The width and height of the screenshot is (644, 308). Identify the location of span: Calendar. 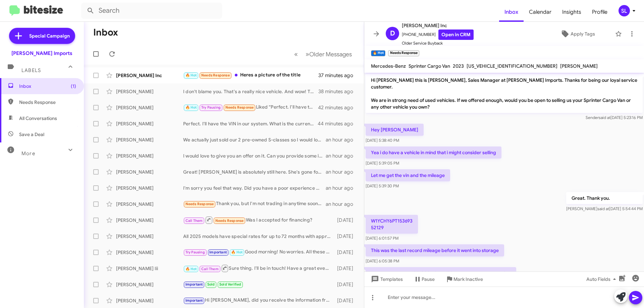
(540, 12).